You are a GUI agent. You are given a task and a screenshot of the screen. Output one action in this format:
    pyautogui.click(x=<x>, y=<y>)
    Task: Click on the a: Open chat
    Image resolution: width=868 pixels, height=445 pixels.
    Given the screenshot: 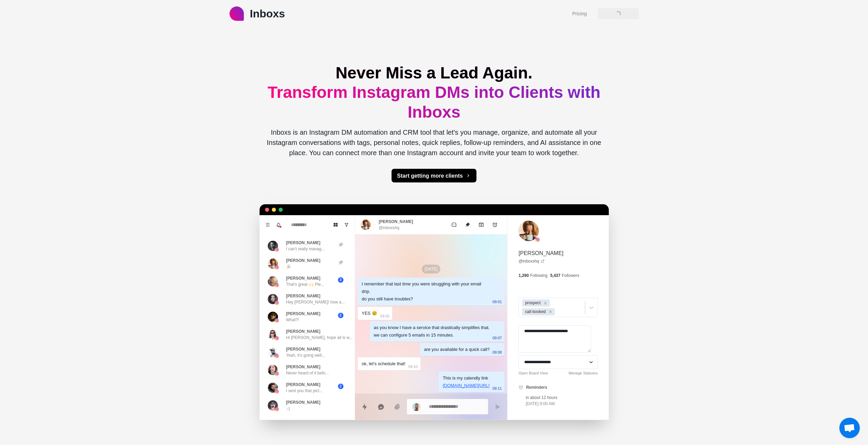 What is the action you would take?
    pyautogui.click(x=849, y=428)
    